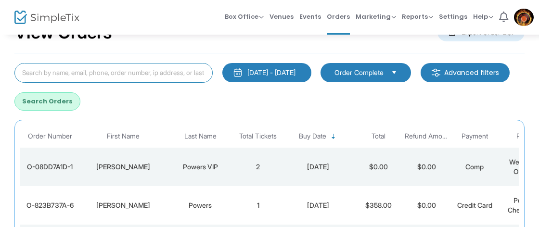 The image size is (539, 227). Describe the element at coordinates (465, 73) in the screenshot. I see `m-button: Advanced filters` at that location.